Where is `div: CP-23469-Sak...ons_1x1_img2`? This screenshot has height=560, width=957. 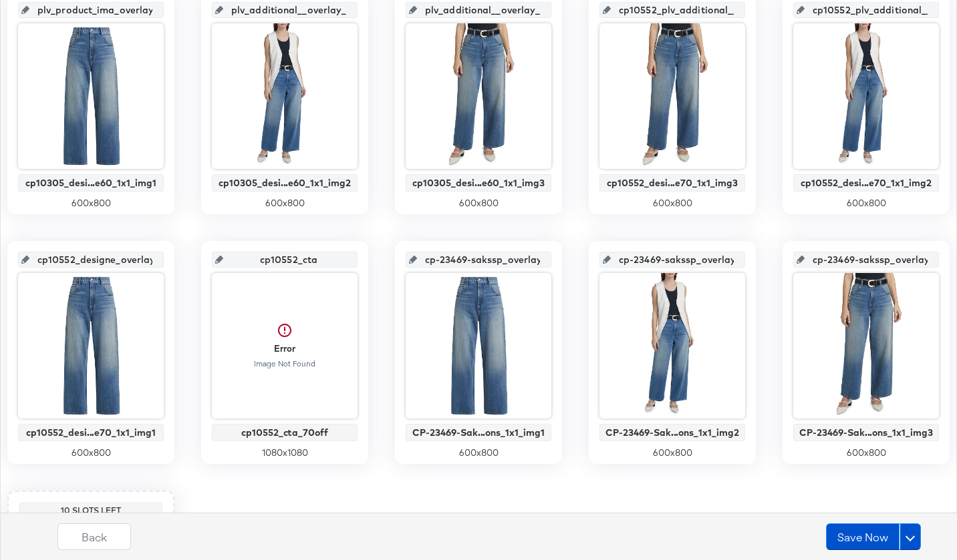
div: CP-23469-Sak...ons_1x1_img2 is located at coordinates (672, 433).